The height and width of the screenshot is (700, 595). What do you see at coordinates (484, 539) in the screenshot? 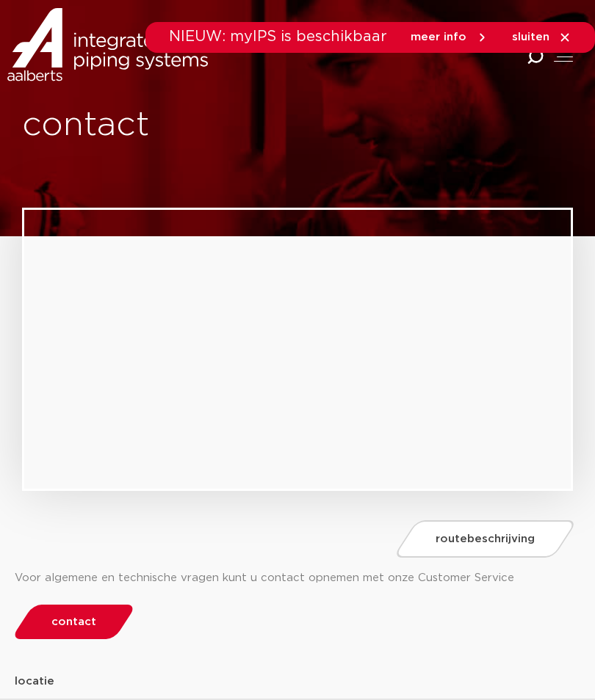
I see `a: routebeschrijving` at bounding box center [484, 539].